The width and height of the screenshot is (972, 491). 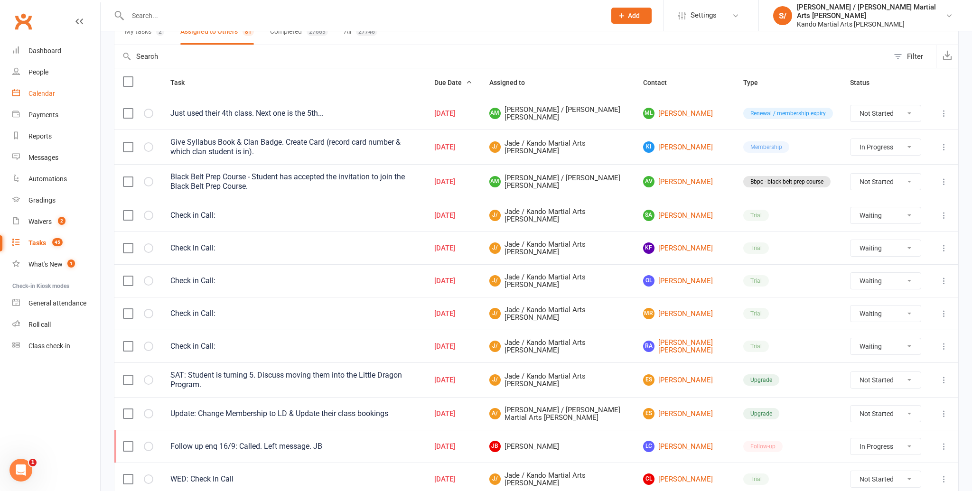 What do you see at coordinates (649, 446) in the screenshot?
I see `span: LC` at bounding box center [649, 446].